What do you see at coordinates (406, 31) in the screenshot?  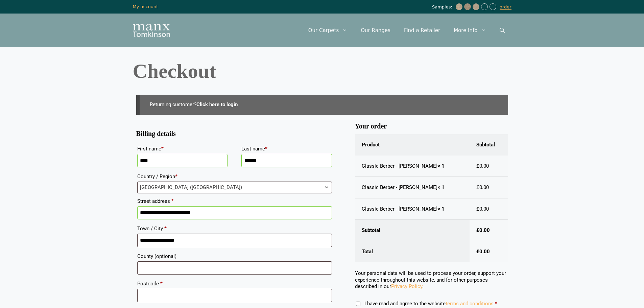 I see `nav: Primary` at bounding box center [406, 31].